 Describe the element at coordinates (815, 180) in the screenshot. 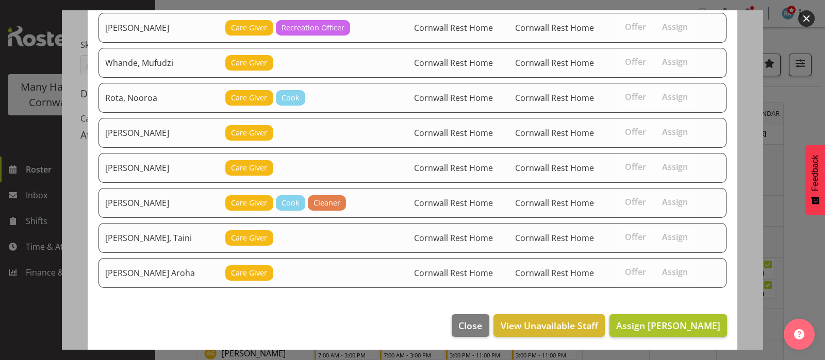

I see `button: Feedback - Show survey` at that location.